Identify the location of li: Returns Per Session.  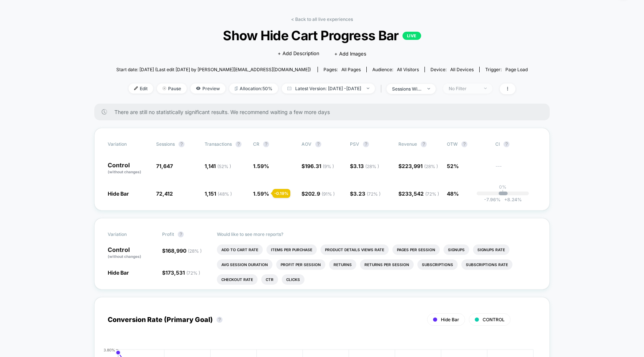
(387, 265).